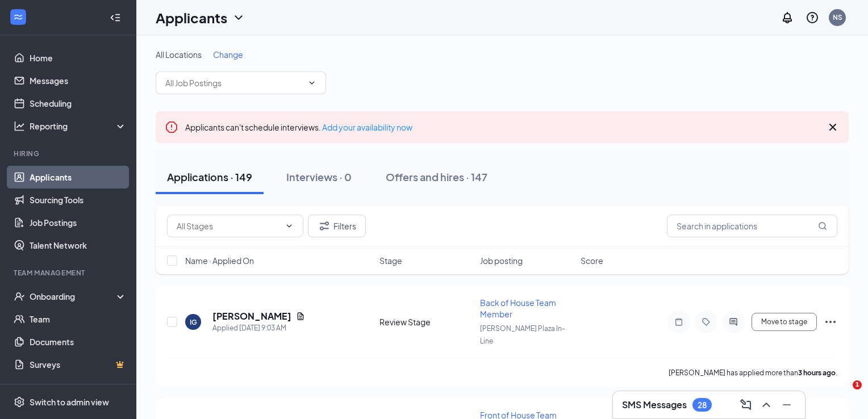  I want to click on div: Switch to admin view, so click(69, 402).